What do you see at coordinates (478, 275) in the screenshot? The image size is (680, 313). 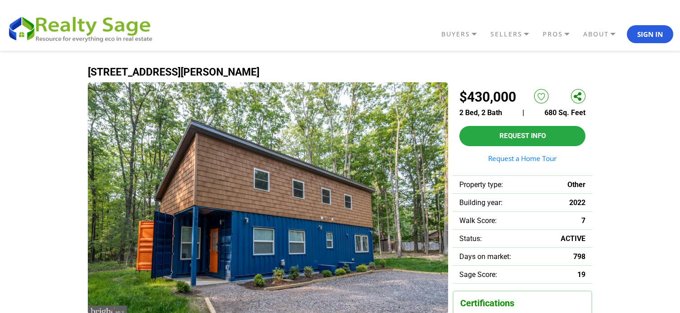 I see `span: Sage Score:` at bounding box center [478, 275].